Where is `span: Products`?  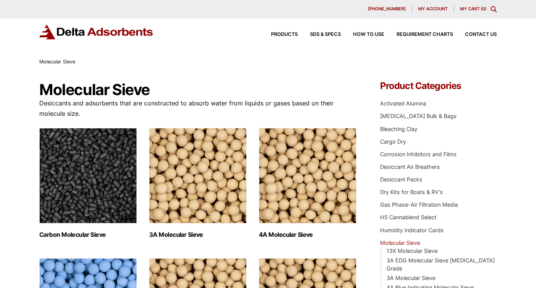
span: Products is located at coordinates (284, 34).